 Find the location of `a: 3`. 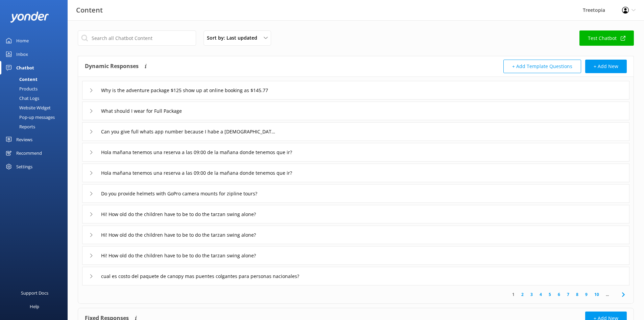

a: 3 is located at coordinates (531, 294).